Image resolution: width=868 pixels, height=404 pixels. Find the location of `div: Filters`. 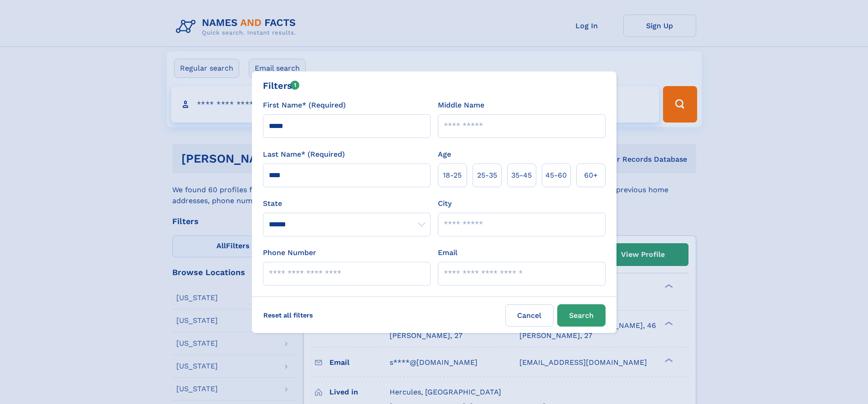

div: Filters is located at coordinates (282, 86).